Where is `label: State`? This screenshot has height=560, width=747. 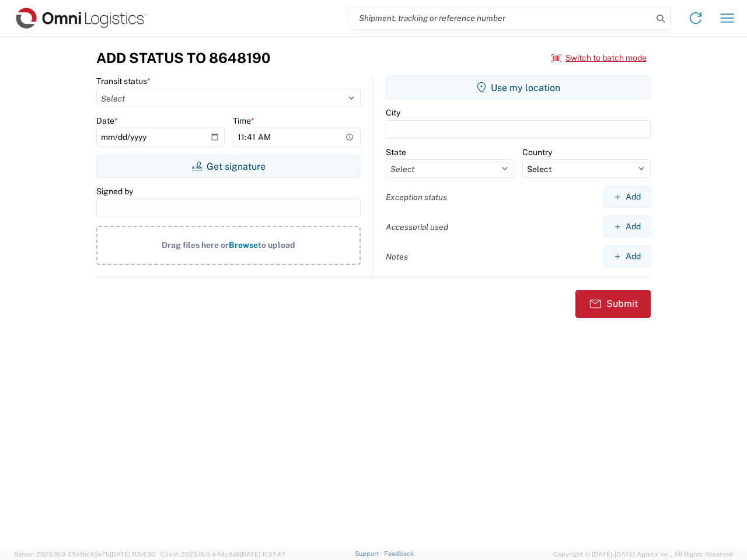 label: State is located at coordinates (396, 153).